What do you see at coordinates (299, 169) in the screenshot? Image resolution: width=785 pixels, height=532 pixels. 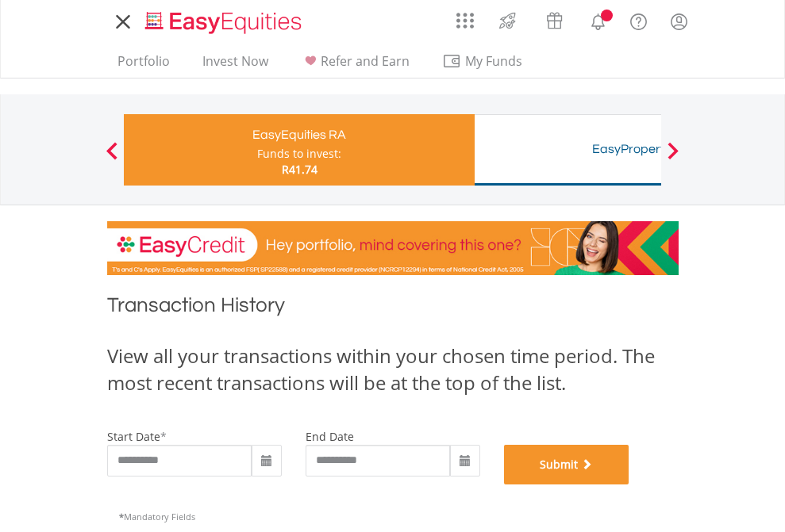 I see `span: R41.74` at bounding box center [299, 169].